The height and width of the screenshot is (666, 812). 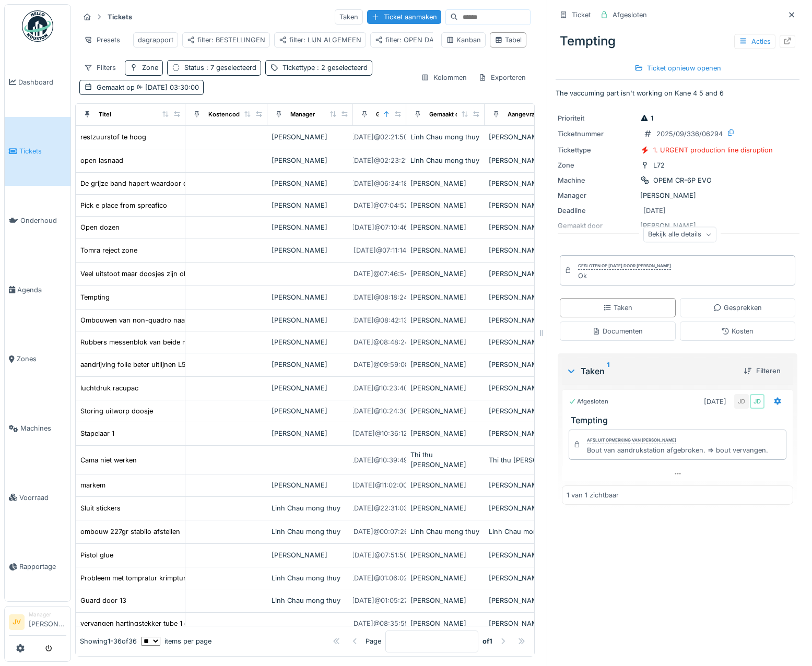 I want to click on div: 1. URGENT production line disruption, so click(x=713, y=150).